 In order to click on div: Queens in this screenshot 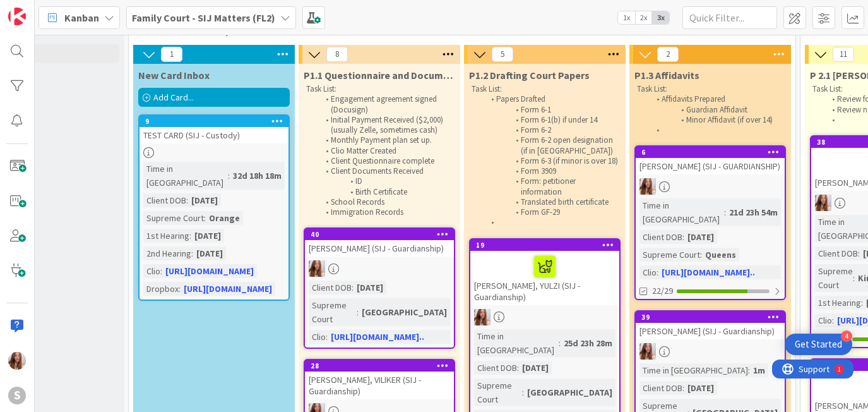, I will do `click(720, 254)`.